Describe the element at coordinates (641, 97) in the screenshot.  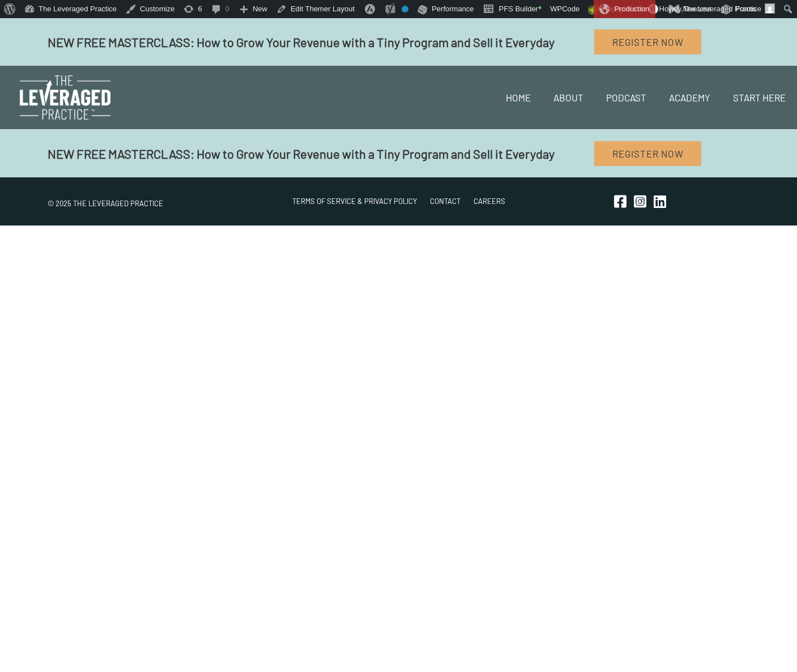
I see `nav: Site Navigation` at that location.